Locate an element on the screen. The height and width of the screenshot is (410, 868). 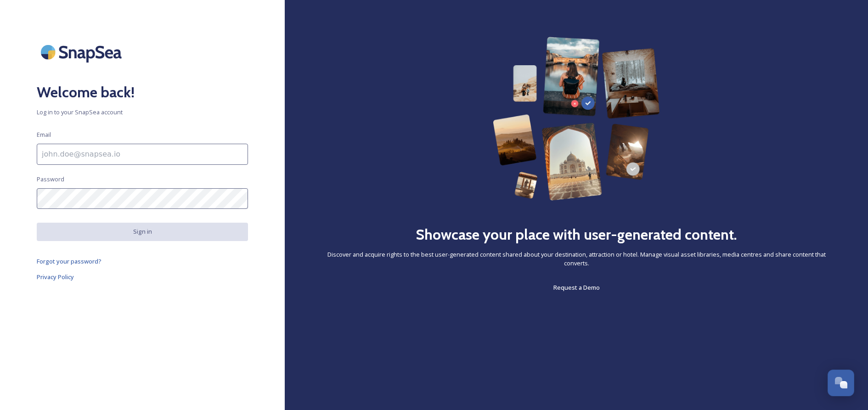
input: john.doe@snapsea.io is located at coordinates (142, 155).